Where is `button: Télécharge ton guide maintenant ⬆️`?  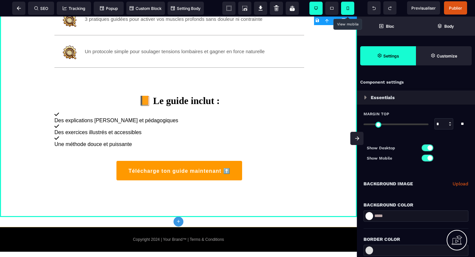
button: Télécharge ton guide maintenant ⬆️ is located at coordinates (179, 154).